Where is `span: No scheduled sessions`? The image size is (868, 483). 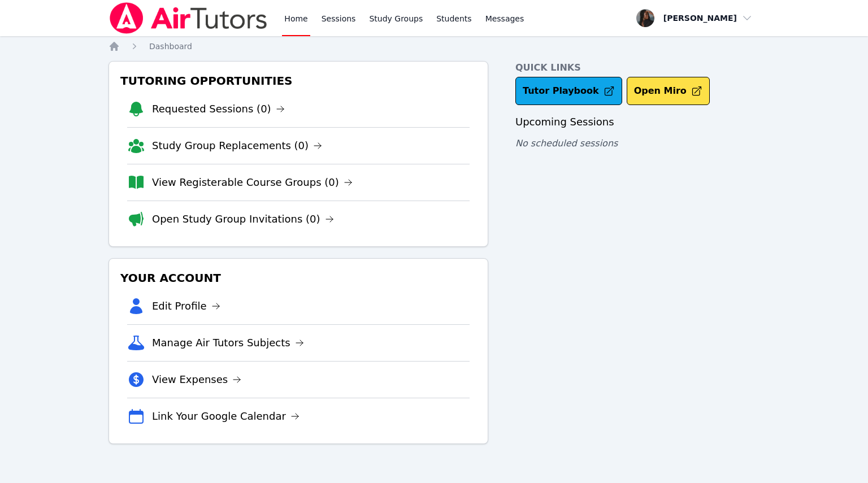 span: No scheduled sessions is located at coordinates (566, 143).